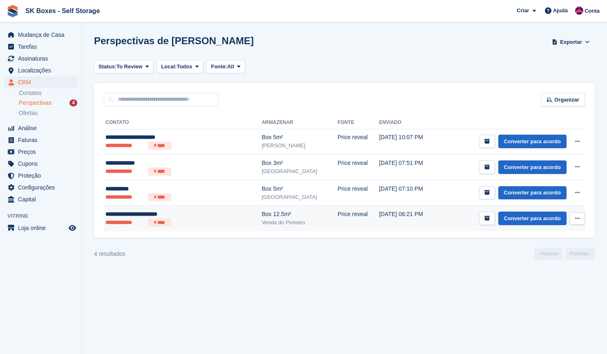 The height and width of the screenshot is (354, 607). I want to click on span: Proteção, so click(43, 175).